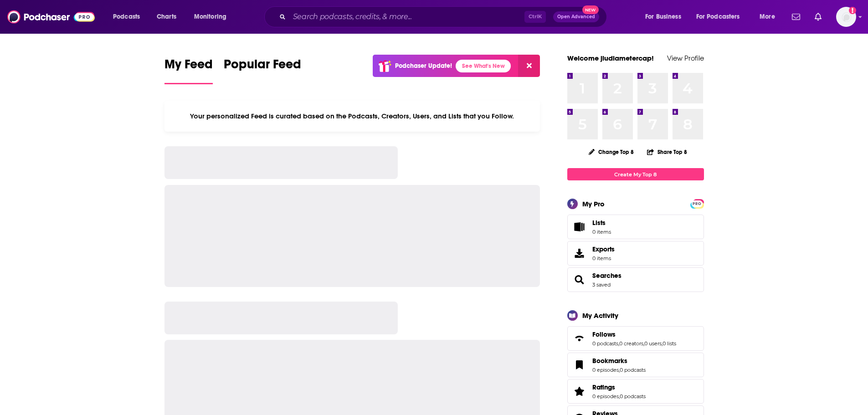 Image resolution: width=868 pixels, height=415 pixels. I want to click on span: Podcasts, so click(126, 17).